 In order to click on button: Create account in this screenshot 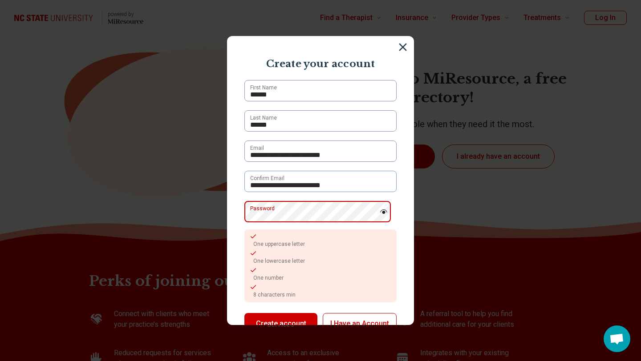, I will do `click(281, 324)`.